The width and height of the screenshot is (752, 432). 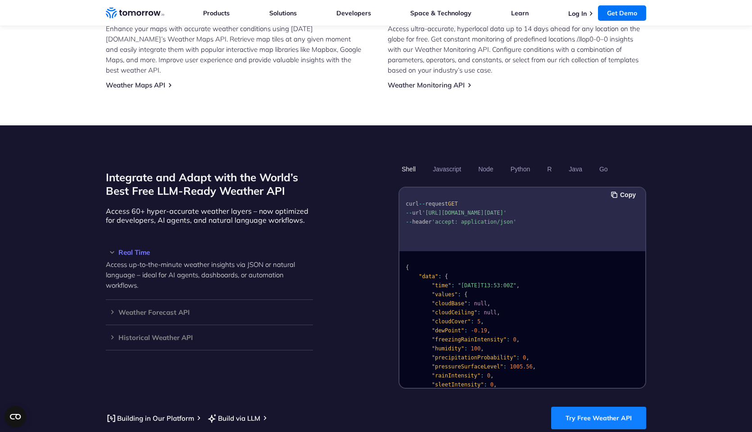 I want to click on a: Learn, so click(x=520, y=13).